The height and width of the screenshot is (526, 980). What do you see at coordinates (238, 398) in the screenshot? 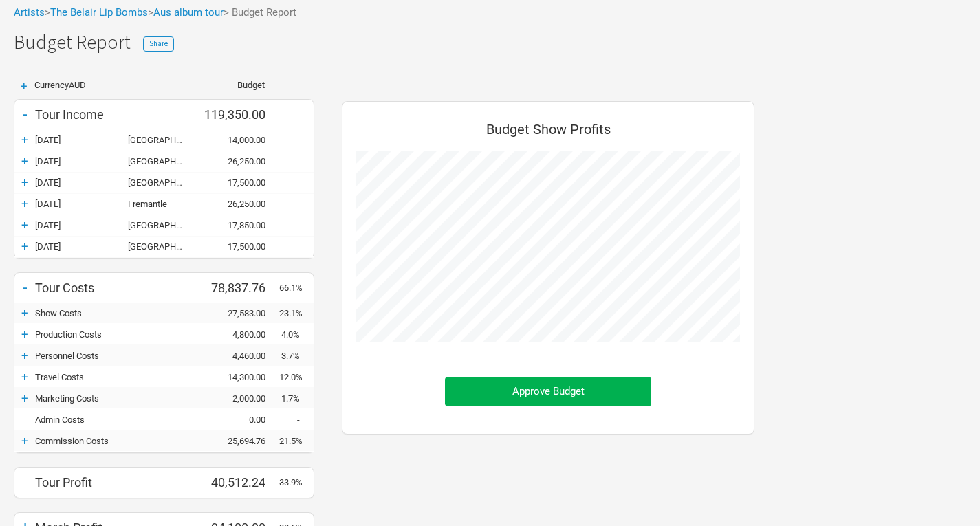
I see `div: 2,000.00` at bounding box center [238, 398].